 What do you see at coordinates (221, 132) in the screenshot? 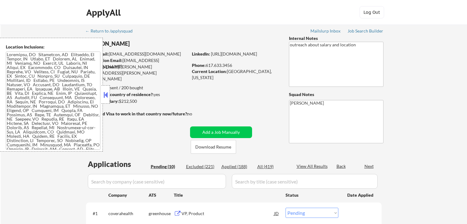
I see `button: Add a Job Manually` at bounding box center [221, 132].